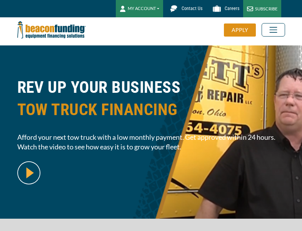 This screenshot has height=231, width=302. What do you see at coordinates (225, 8) in the screenshot?
I see `a: Careers` at bounding box center [225, 8].